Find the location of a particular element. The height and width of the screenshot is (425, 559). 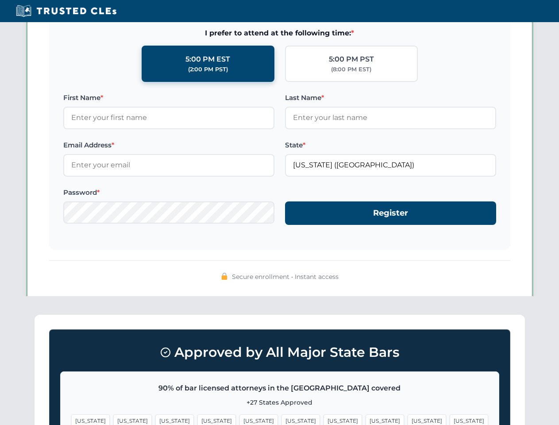

h3: Approved by All Major State Bars is located at coordinates (280, 352).